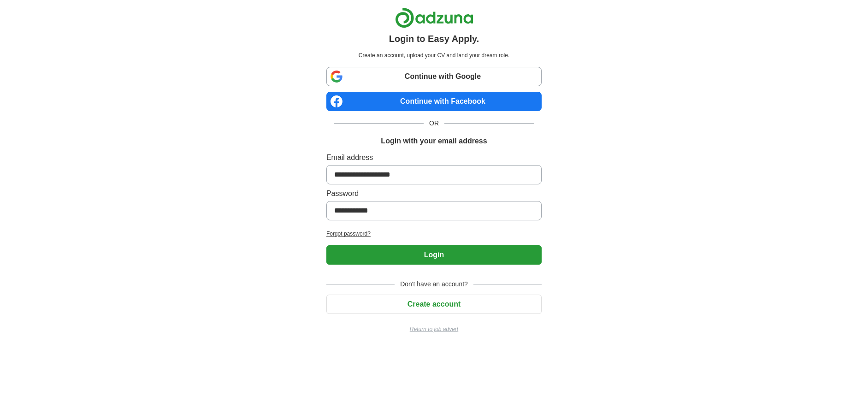  Describe the element at coordinates (434, 56) in the screenshot. I see `p: Create an account, upload your CV and land your dream role.` at that location.